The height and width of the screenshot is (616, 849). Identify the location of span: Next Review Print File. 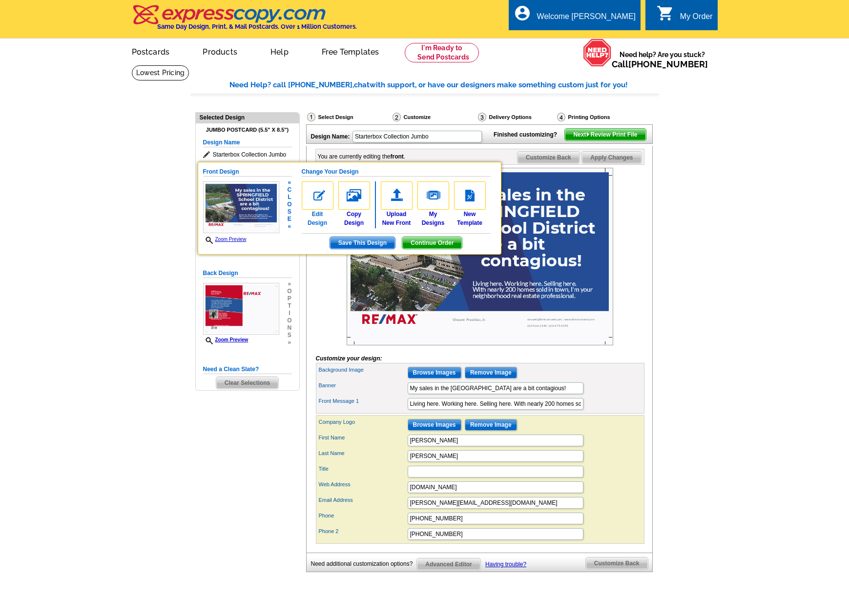
(605, 135).